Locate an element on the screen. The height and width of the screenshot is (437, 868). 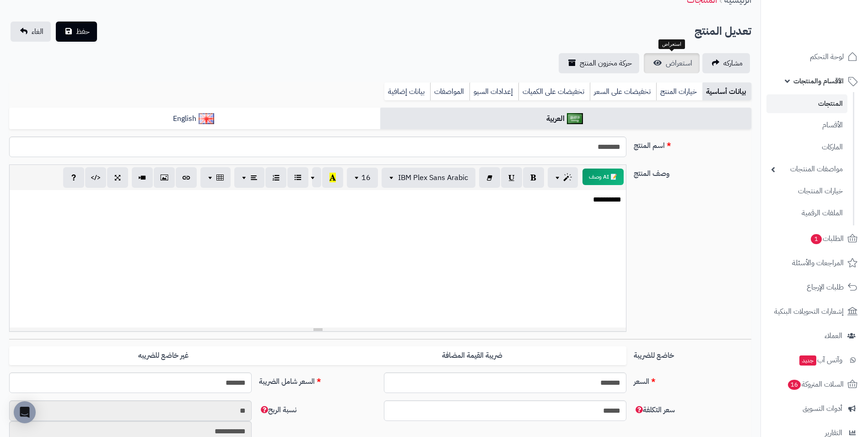
a: الملفات الرقمية is located at coordinates (807, 213).